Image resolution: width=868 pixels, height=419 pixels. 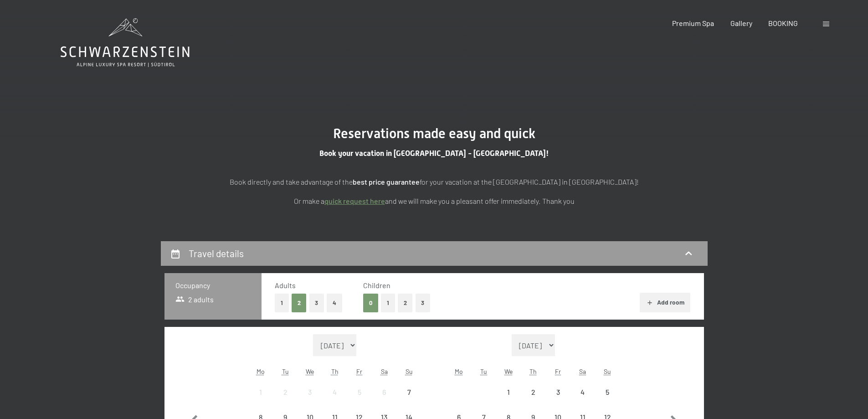 What do you see at coordinates (285, 392) in the screenshot?
I see `div: Tue Sep 02 2025` at bounding box center [285, 392].